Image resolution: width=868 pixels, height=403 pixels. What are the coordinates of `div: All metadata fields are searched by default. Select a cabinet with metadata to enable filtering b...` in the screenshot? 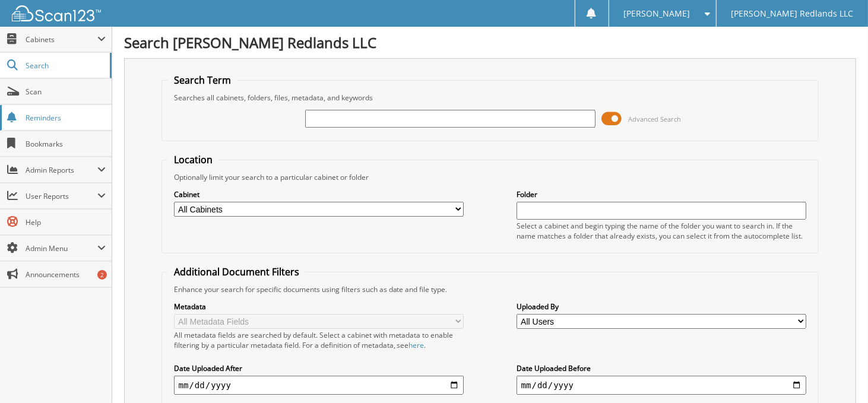 It's located at (319, 340).